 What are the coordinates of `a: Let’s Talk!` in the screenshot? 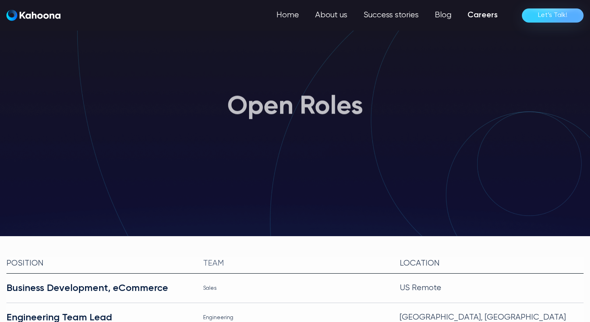 It's located at (552, 15).